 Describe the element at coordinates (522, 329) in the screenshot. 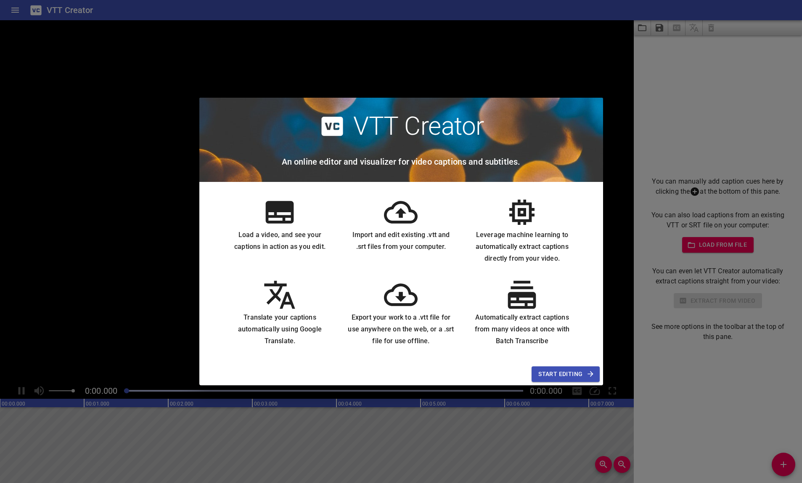

I see `h6: Automatically extract captions from many videos at once with Batch Transcribe` at that location.